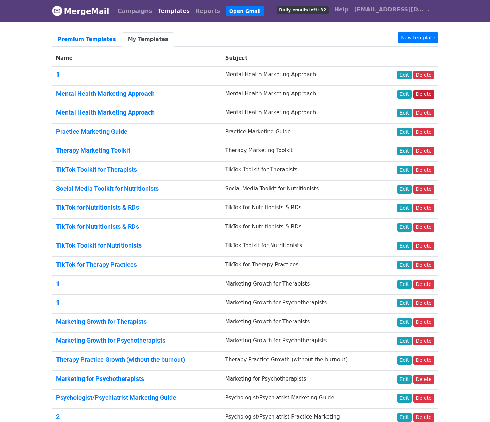  I want to click on a: Open Gmail, so click(245, 11).